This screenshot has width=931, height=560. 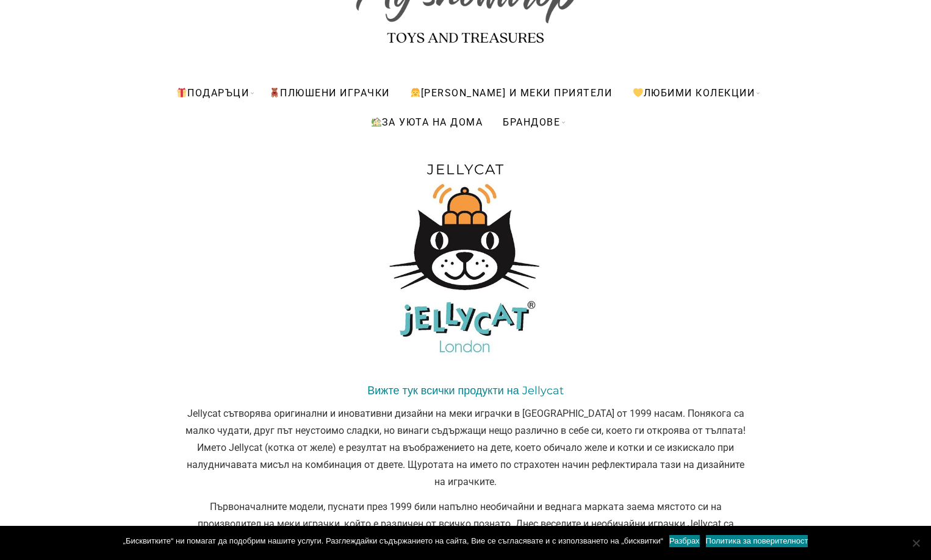 I want to click on a: Вижте тук всички продукти на Jellycat, so click(x=465, y=390).